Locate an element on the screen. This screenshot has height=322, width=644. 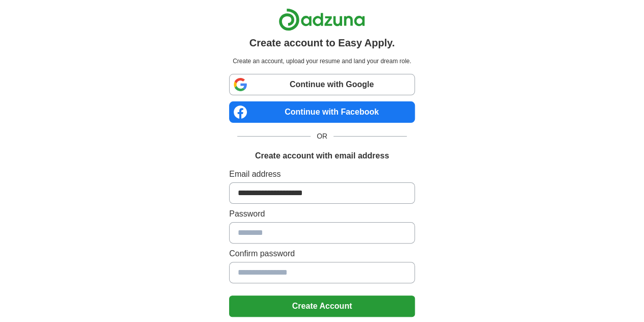
h1: Create account with email address is located at coordinates (322, 156).